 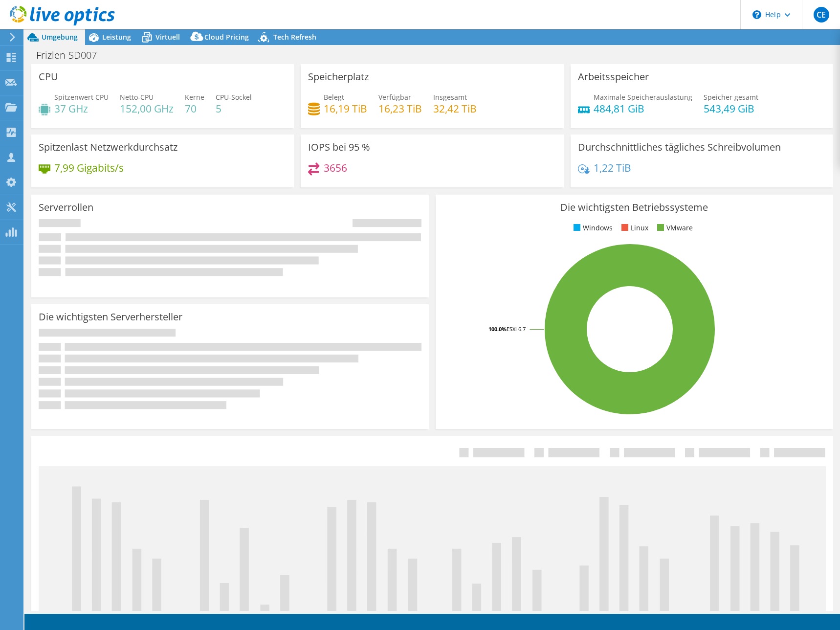 I want to click on li: VMware, so click(x=674, y=228).